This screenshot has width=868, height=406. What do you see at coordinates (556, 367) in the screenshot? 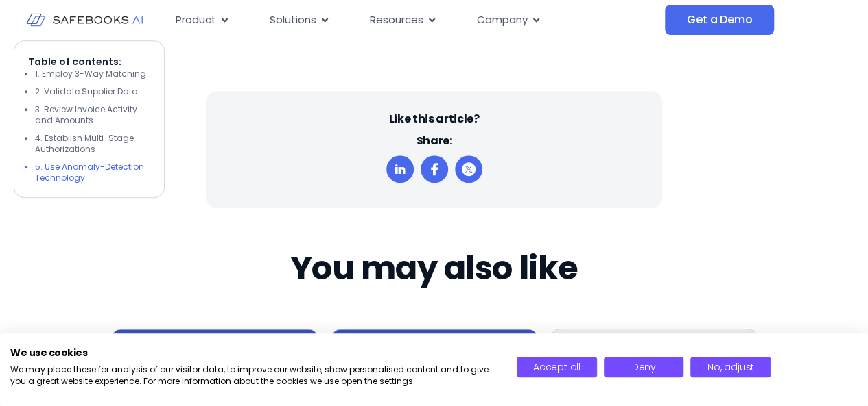
I see `button: Accept all cookies` at bounding box center [556, 367].